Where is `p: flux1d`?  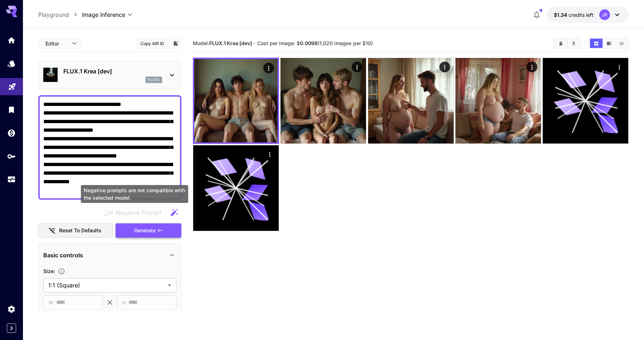
p: flux1d is located at coordinates (154, 80).